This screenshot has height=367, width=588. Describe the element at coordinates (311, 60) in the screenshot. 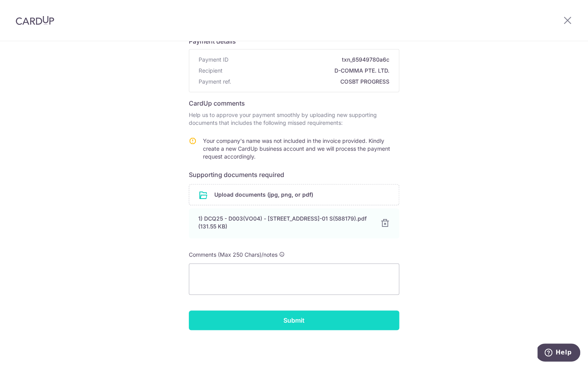

I see `span: txn_65949780a6c` at that location.